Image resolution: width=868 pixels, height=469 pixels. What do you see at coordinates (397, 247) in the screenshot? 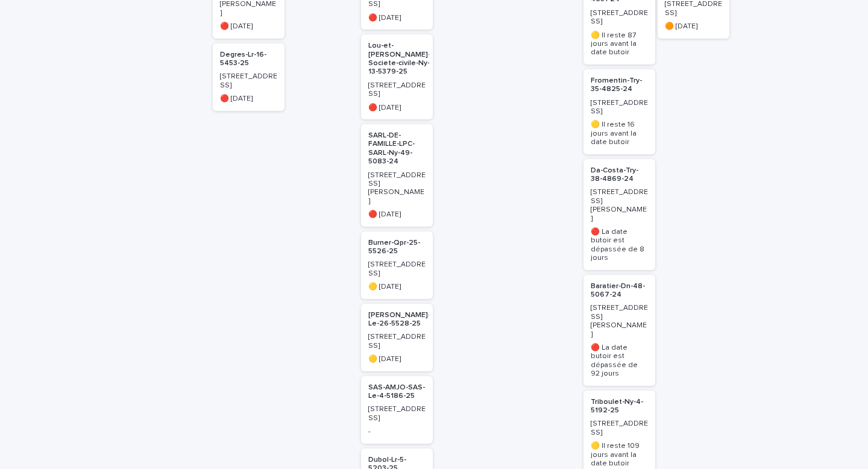
I see `p: Burner-Qpr-25-5526-25` at bounding box center [397, 247].